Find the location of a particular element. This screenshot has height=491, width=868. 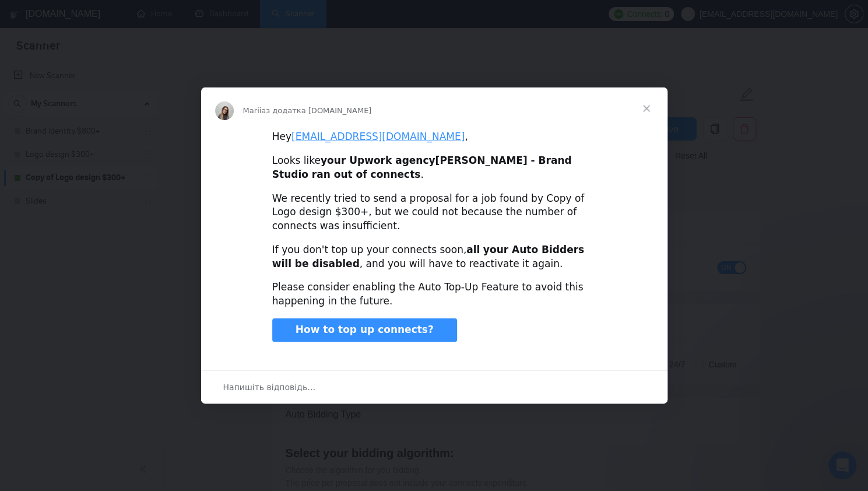

span: Напишіть відповідь… is located at coordinates (270, 387).